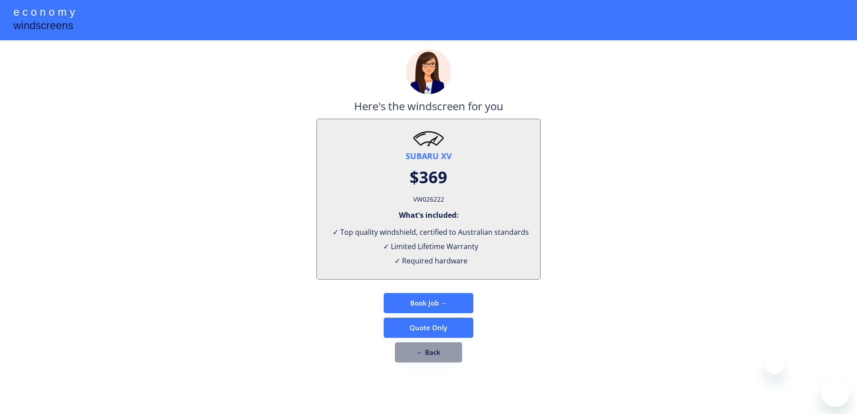 The height and width of the screenshot is (414, 857). I want to click on button: ← Back, so click(428, 352).